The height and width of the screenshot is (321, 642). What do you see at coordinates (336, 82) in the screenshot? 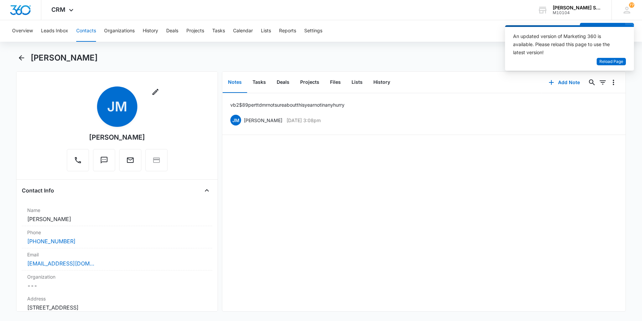
I see `button: Files` at bounding box center [336, 82].